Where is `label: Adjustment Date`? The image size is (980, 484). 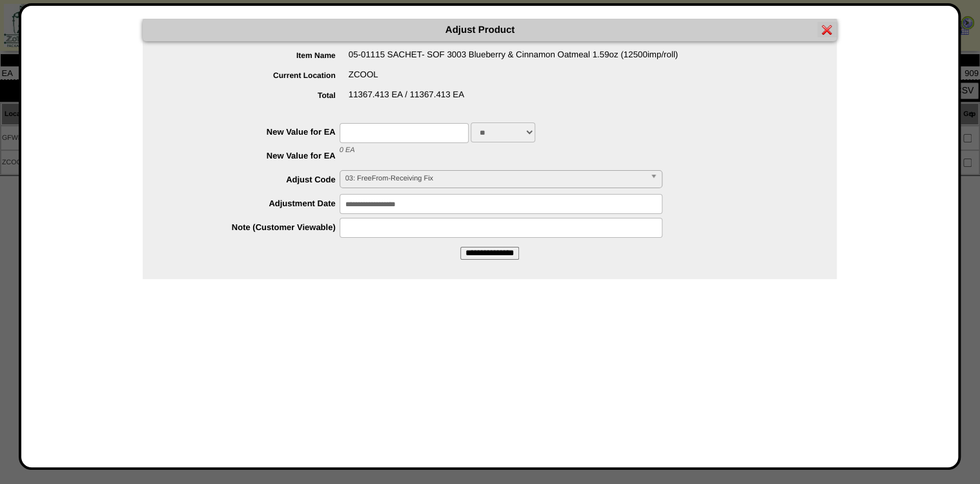
label: Adjustment Date is located at coordinates (254, 203).